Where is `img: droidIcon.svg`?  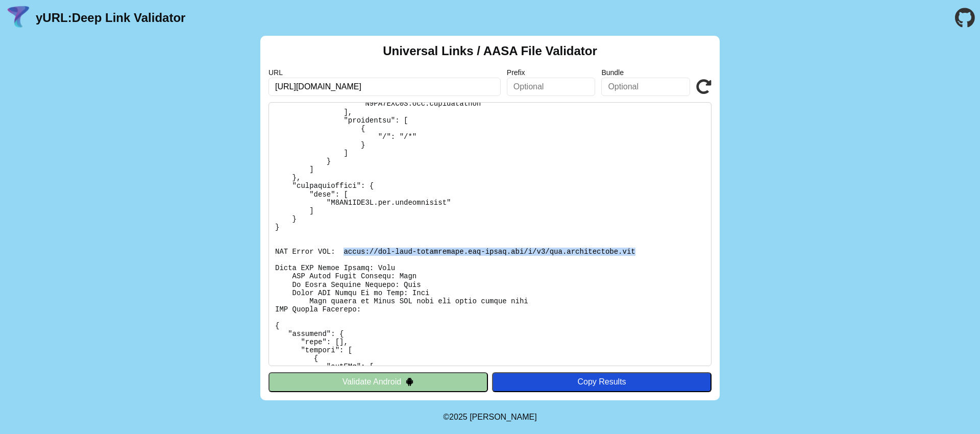 img: droidIcon.svg is located at coordinates (410, 381).